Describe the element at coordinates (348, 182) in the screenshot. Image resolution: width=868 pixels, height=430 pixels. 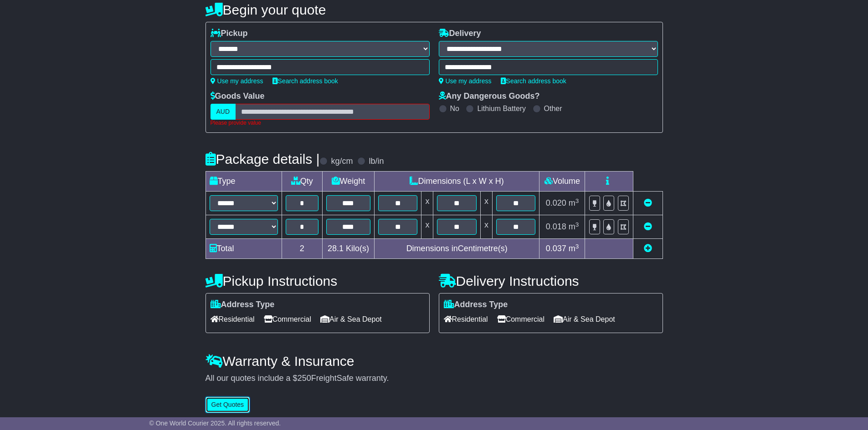
I see `td: Weight` at that location.